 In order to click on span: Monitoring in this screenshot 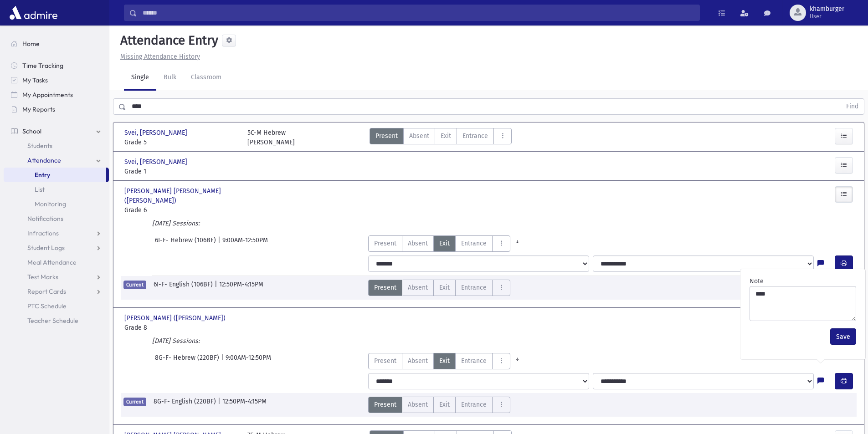, I will do `click(50, 204)`.